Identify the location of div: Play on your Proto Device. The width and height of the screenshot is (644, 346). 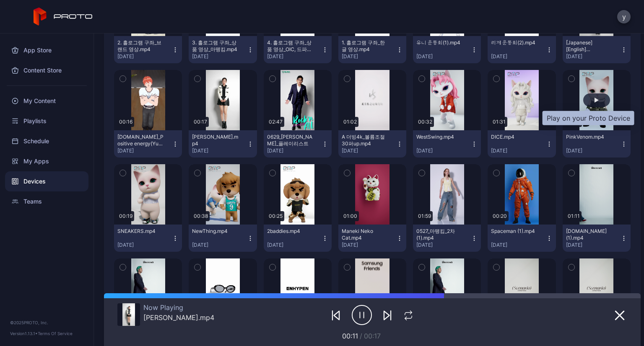
(588, 118).